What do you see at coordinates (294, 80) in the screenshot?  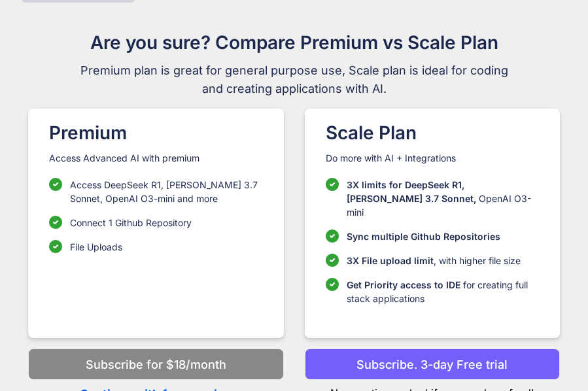 I see `span: Premium plan is great for general purpose use, Scale plan is ideal for coding and creating applic...` at bounding box center [294, 80].